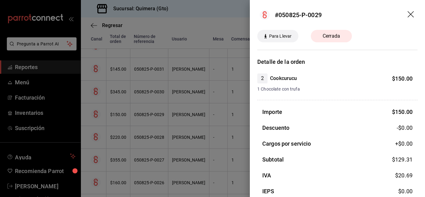 The height and width of the screenshot is (197, 425). I want to click on span: +$ 0.00, so click(404, 144).